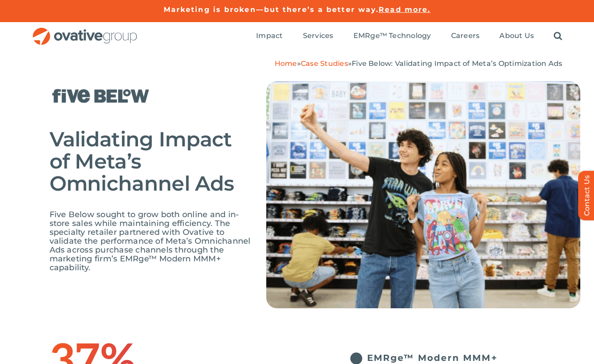 This screenshot has height=364, width=594. Describe the element at coordinates (474, 357) in the screenshot. I see `h5: EMRge™ Modern MMM+` at that location.